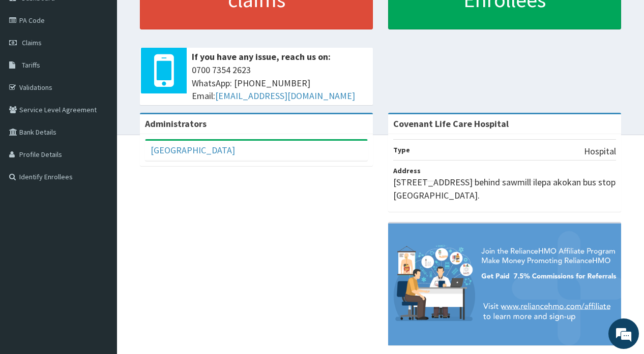 This screenshot has width=644, height=354. I want to click on b: If you have any issue, reach us on:, so click(261, 56).